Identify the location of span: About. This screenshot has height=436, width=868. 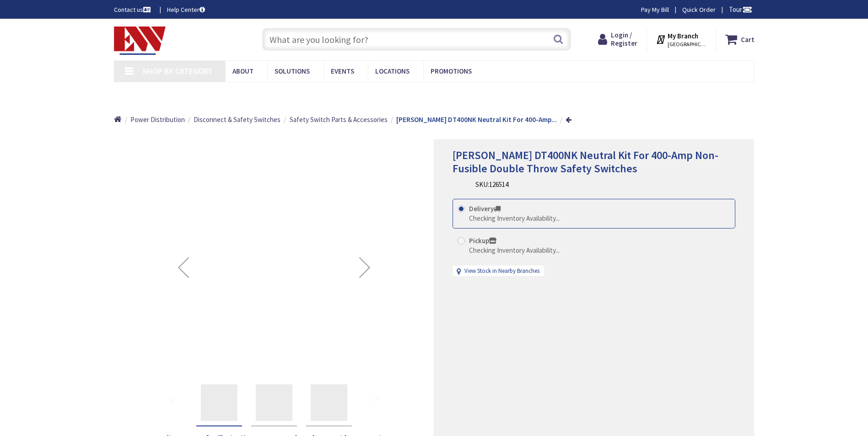
(243, 71).